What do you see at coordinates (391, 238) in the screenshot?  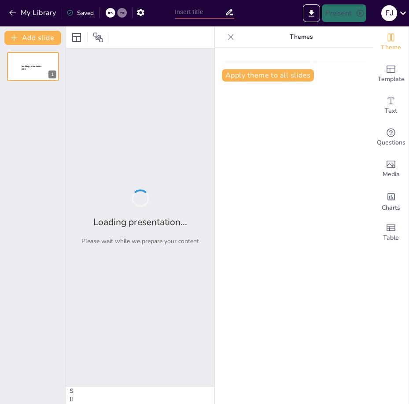 I see `span: Table` at bounding box center [391, 238].